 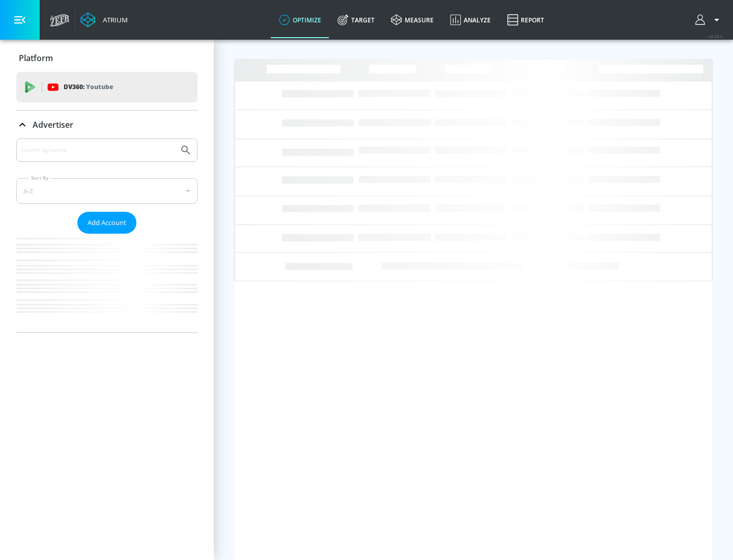 I want to click on button: Add Account, so click(x=107, y=223).